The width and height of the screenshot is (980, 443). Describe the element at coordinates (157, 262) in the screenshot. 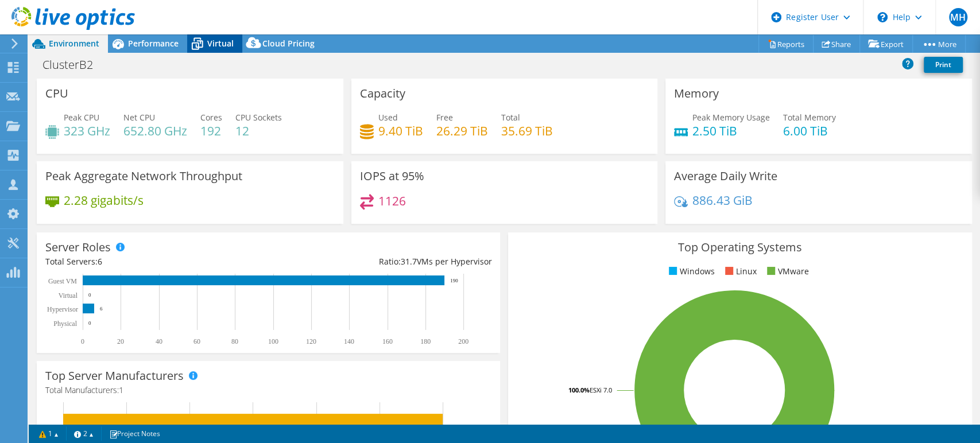

I see `div: Total Servers:` at that location.